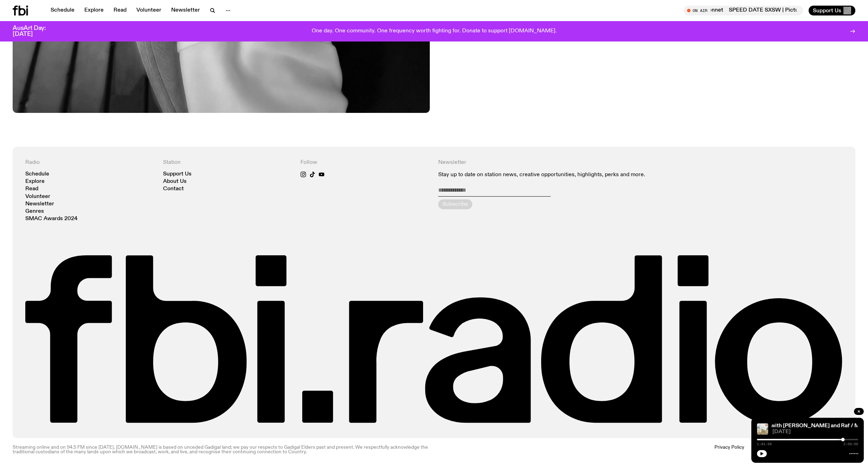  I want to click on span: 1:41:54, so click(764, 444).